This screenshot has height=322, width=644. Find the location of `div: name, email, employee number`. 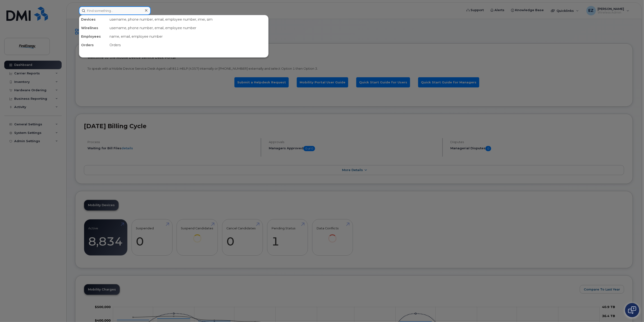

div: name, email, employee number is located at coordinates (188, 36).